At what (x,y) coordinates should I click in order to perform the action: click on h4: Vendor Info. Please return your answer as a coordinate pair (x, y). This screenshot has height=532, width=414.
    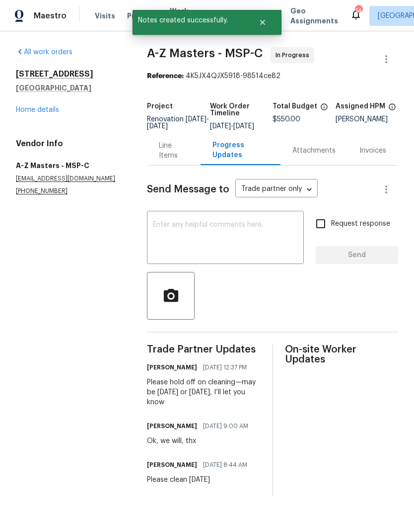
    Looking at the image, I should click on (69, 144).